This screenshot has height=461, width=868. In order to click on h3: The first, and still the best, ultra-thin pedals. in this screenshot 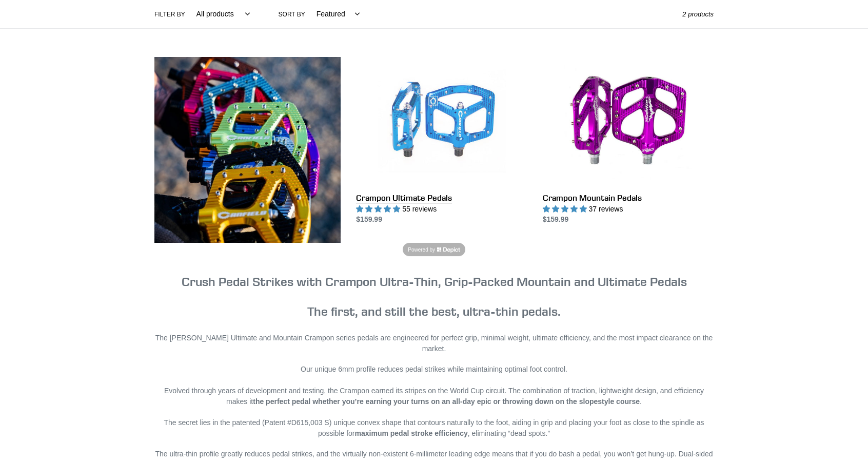, I will do `click(434, 296)`.